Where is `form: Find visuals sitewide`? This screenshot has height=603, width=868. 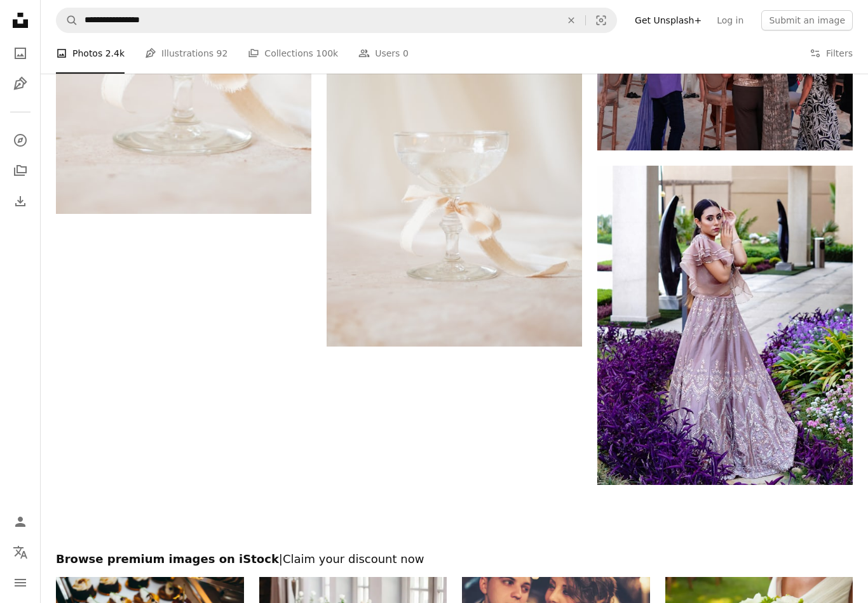
form: Find visuals sitewide is located at coordinates (336, 20).